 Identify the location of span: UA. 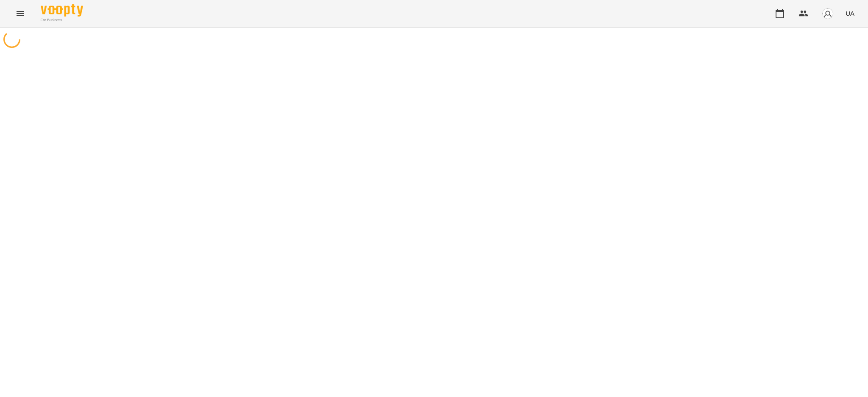
(850, 13).